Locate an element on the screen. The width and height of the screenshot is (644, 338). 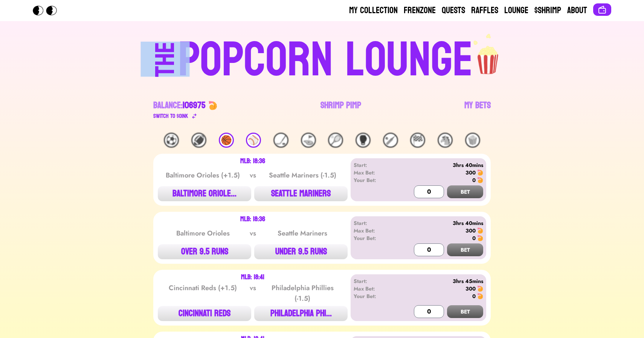
button: CINCINNATI REDS is located at coordinates (205, 314).